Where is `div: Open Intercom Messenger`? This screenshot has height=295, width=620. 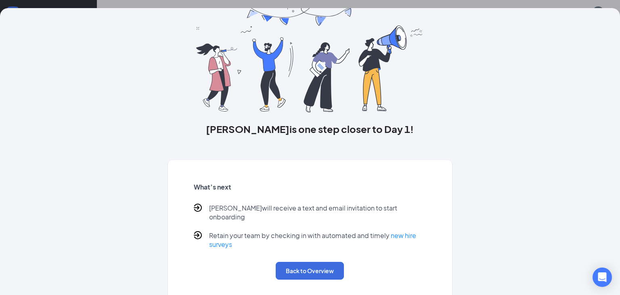
div: Open Intercom Messenger is located at coordinates (602, 277).